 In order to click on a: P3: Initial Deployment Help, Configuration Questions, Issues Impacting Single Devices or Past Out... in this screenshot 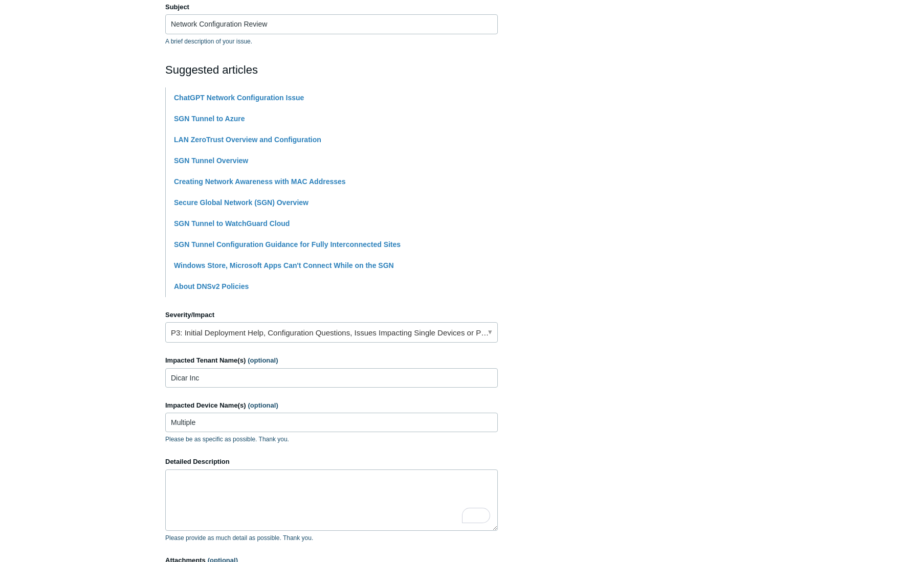, I will do `click(331, 332)`.